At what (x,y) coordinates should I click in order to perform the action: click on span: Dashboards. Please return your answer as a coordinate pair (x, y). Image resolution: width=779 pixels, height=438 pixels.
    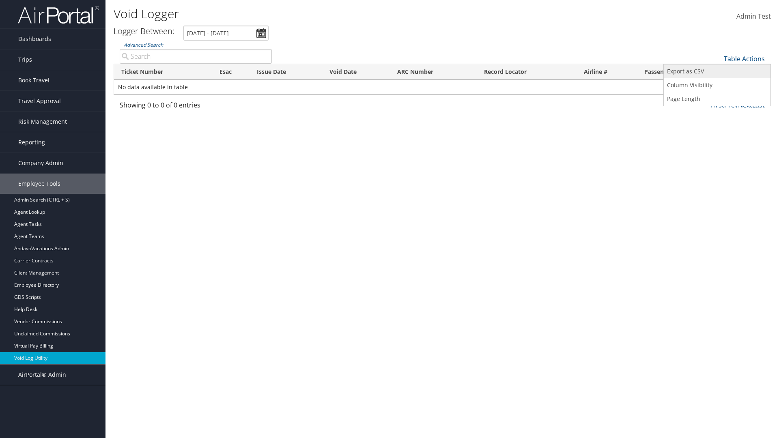
    Looking at the image, I should click on (34, 39).